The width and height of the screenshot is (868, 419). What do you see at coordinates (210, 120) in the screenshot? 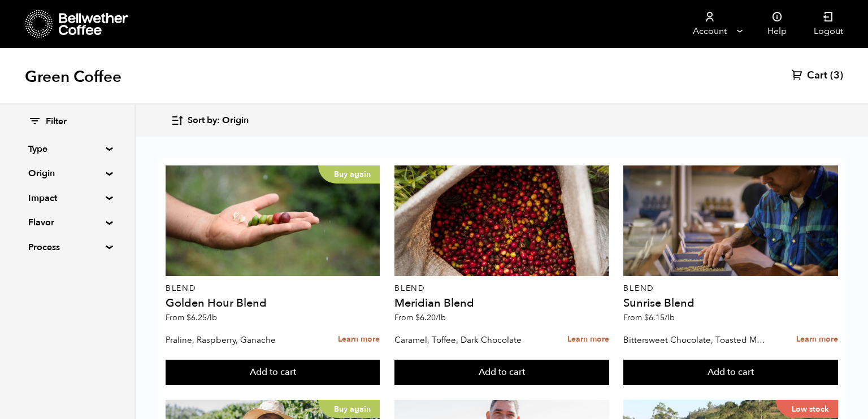
I see `button: Sort by: Origin` at bounding box center [210, 120].